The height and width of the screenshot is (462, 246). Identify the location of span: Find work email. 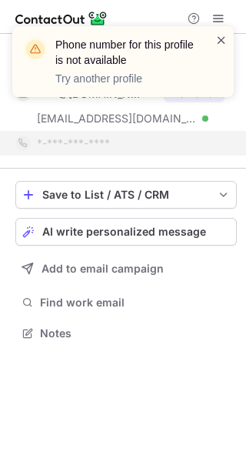
(136, 303).